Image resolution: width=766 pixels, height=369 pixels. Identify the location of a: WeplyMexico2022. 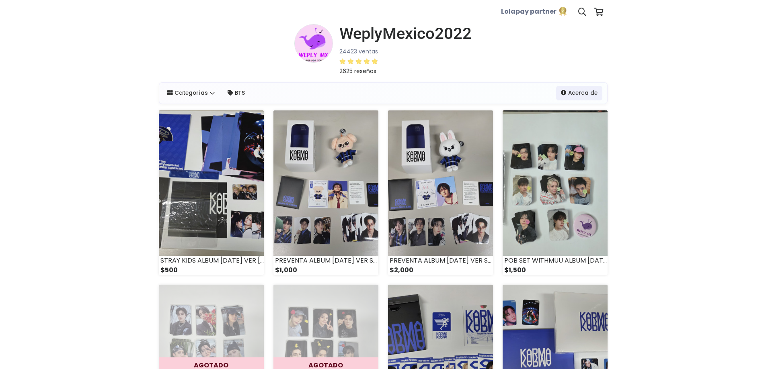
(402, 34).